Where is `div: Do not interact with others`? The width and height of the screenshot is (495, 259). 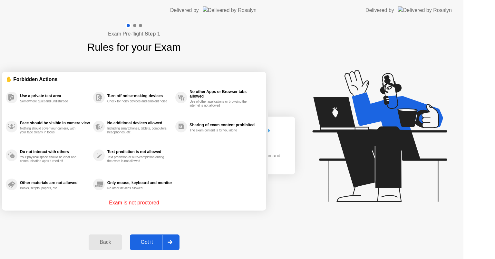 div: Do not interact with others is located at coordinates (55, 152).